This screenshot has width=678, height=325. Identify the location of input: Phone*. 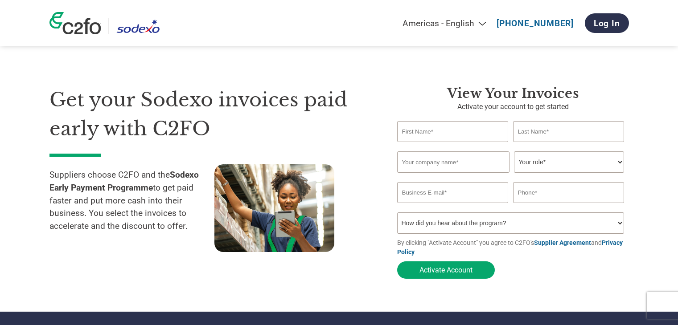
(569, 193).